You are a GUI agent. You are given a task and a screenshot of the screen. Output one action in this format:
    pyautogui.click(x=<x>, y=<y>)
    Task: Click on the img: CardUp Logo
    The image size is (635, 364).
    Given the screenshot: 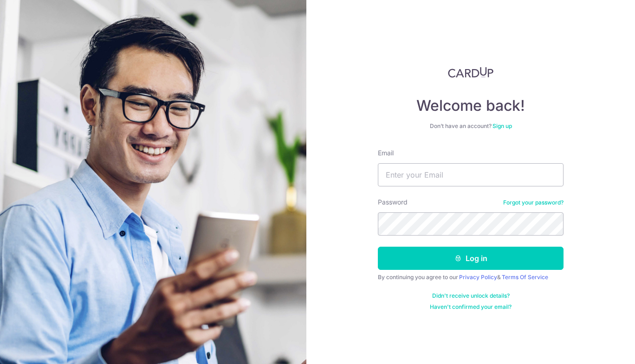 What is the action you would take?
    pyautogui.click(x=471, y=73)
    